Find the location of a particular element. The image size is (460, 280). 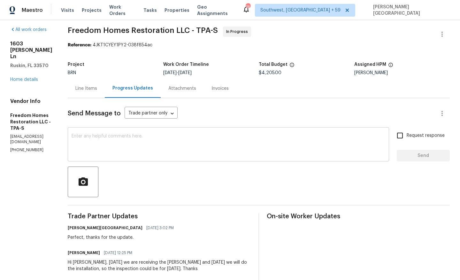

div: 761 is located at coordinates (248, 7).